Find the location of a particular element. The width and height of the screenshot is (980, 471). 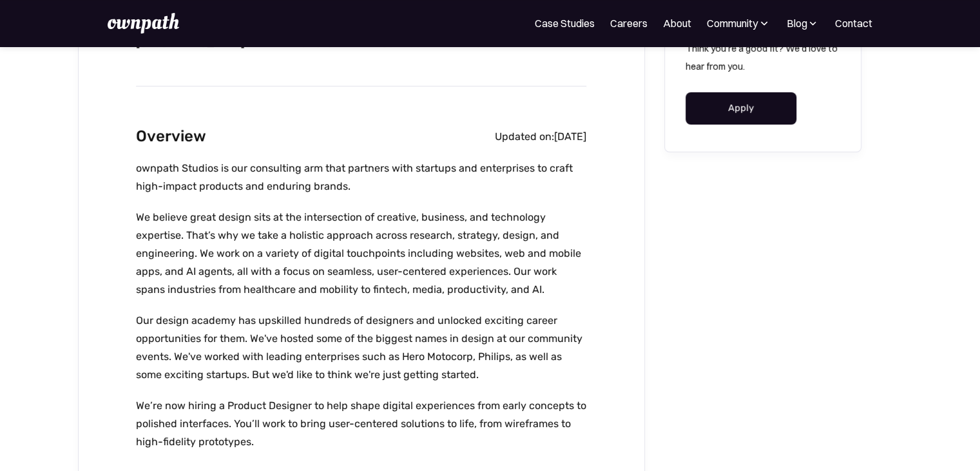

div: Updated on: is located at coordinates (524, 136).